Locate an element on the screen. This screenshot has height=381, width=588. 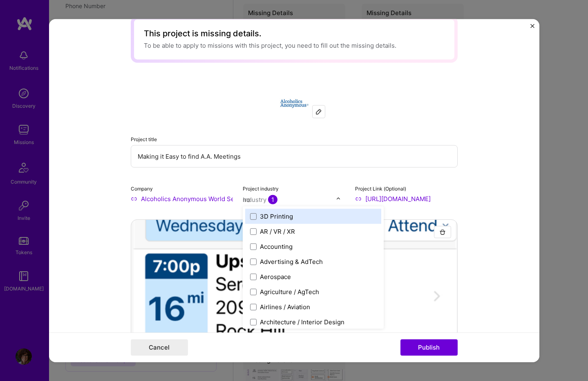
img: Company logo is located at coordinates (294, 104).